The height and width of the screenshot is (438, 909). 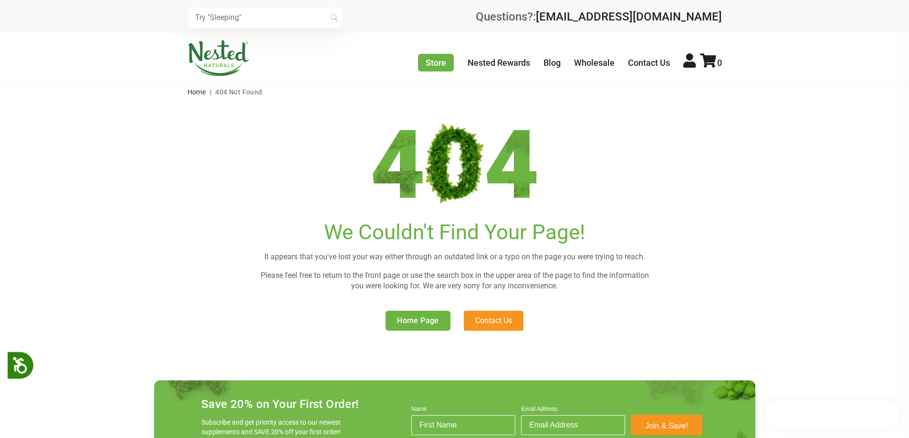 What do you see at coordinates (418, 321) in the screenshot?
I see `a: Home Page` at bounding box center [418, 321].